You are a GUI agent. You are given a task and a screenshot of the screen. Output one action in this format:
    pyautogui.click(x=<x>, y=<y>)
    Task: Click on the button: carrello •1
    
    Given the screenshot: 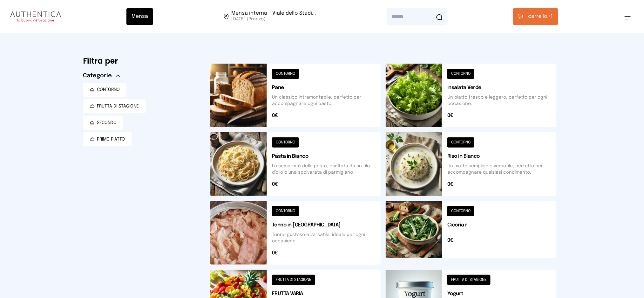 What is the action you would take?
    pyautogui.click(x=536, y=17)
    